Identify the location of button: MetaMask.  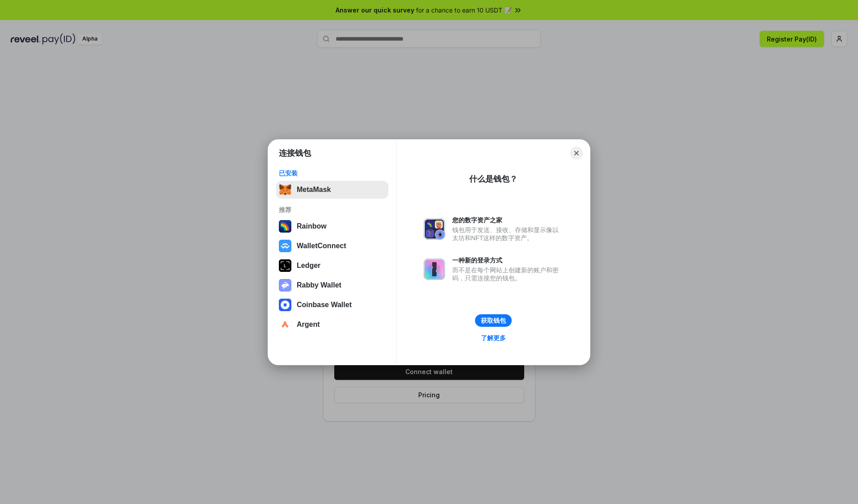
(332, 190).